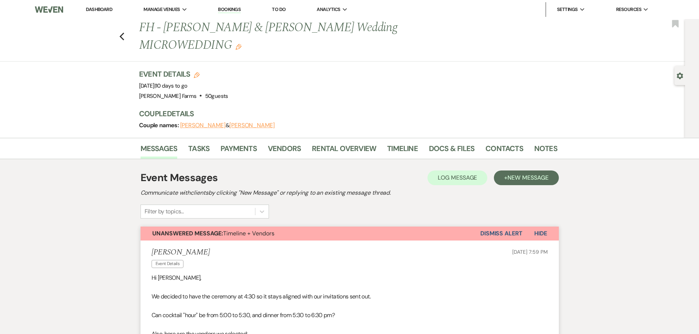 The width and height of the screenshot is (699, 334). Describe the element at coordinates (328, 10) in the screenshot. I see `span: Analytics` at that location.